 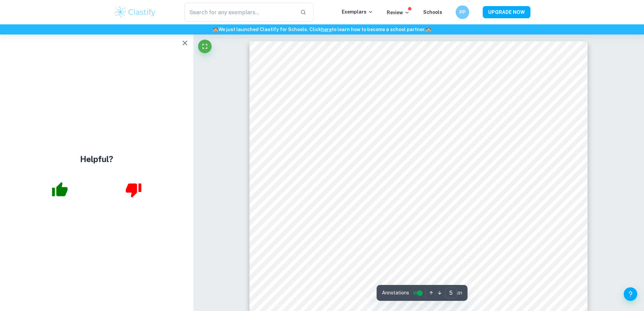 I want to click on button: UPGRADE NOW, so click(x=506, y=12).